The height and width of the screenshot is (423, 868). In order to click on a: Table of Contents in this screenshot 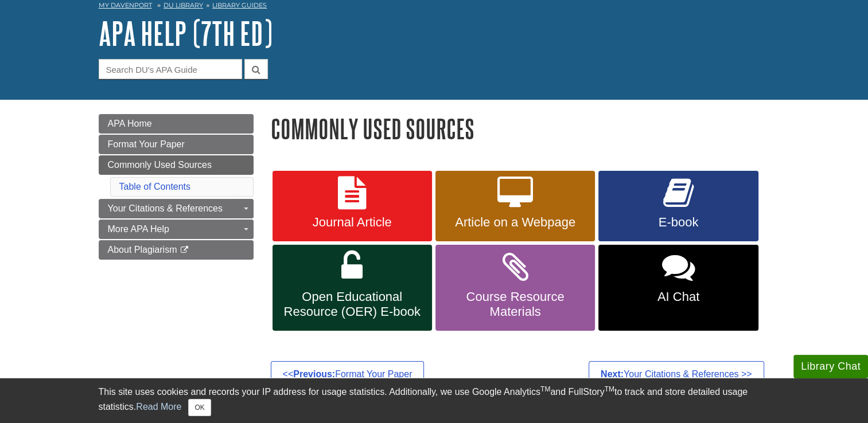, I will do `click(155, 186)`.